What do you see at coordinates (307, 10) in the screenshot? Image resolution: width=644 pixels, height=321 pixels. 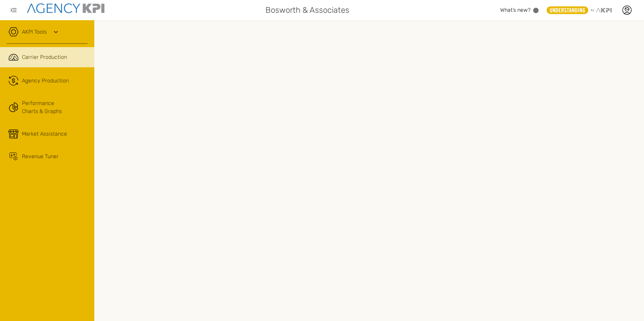 I see `span: Bosworth & Associates` at bounding box center [307, 10].